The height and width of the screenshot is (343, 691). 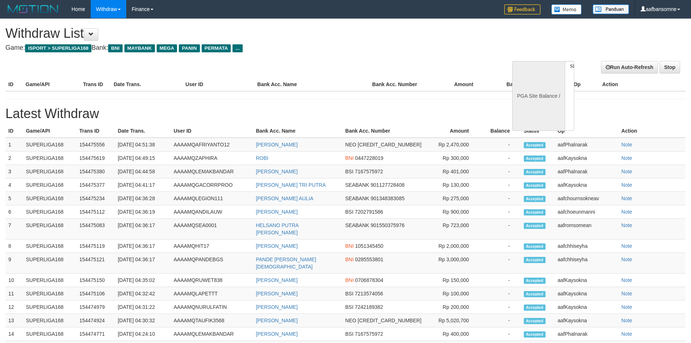 What do you see at coordinates (143, 131) in the screenshot?
I see `th: Date Trans.` at bounding box center [143, 131].